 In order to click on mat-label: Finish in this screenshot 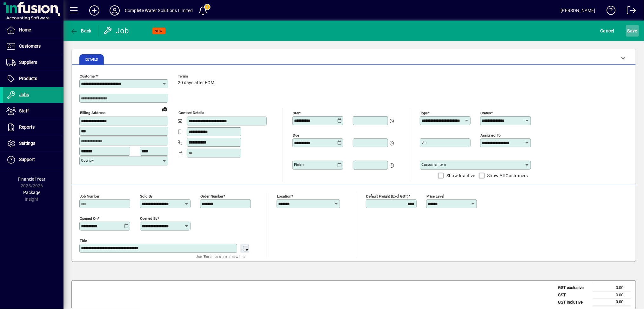, I will do `click(299, 165)`.